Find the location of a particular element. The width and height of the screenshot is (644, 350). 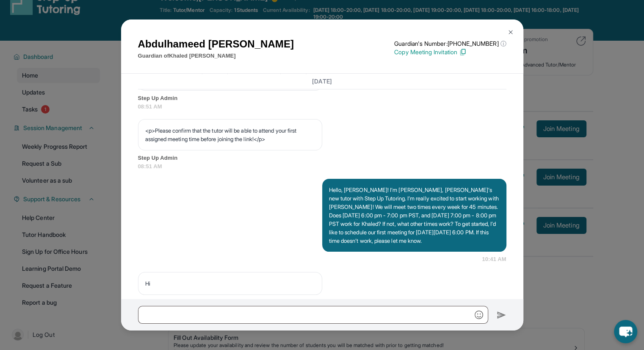

img: Close Icon is located at coordinates (511, 32).